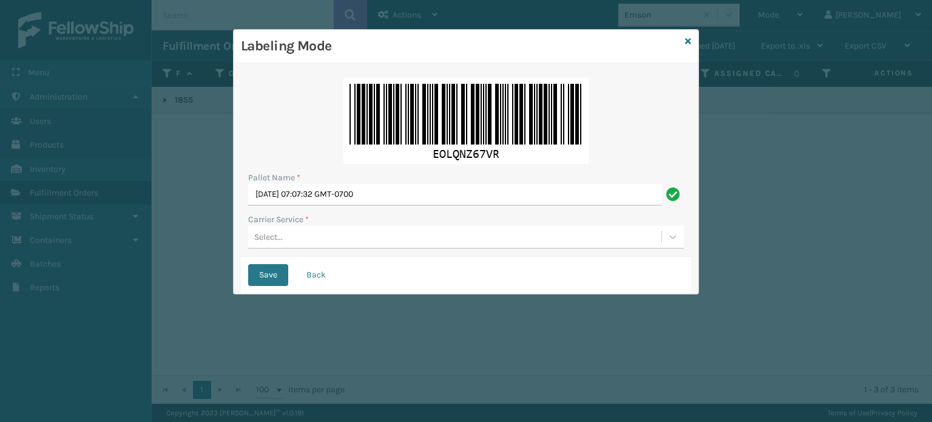  Describe the element at coordinates (268, 275) in the screenshot. I see `button: Save` at that location.